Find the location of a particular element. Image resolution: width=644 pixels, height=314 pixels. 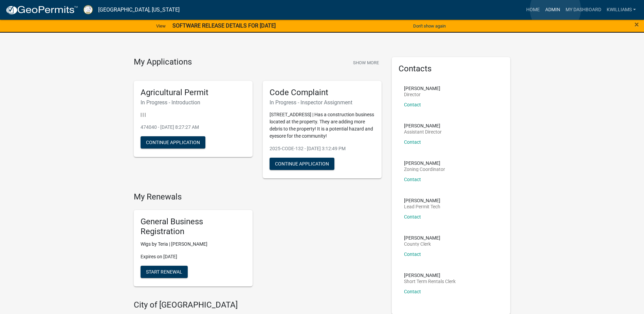

h4: My Applications is located at coordinates (162, 62).